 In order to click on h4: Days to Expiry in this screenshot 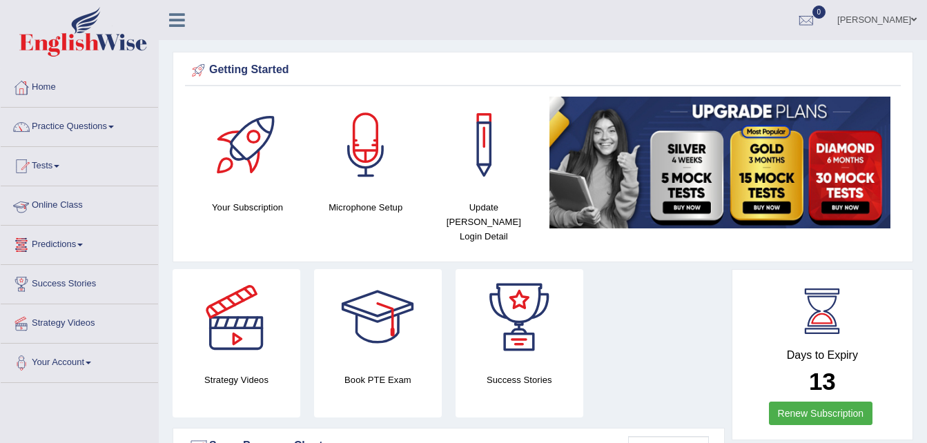, I will do `click(822, 356)`.